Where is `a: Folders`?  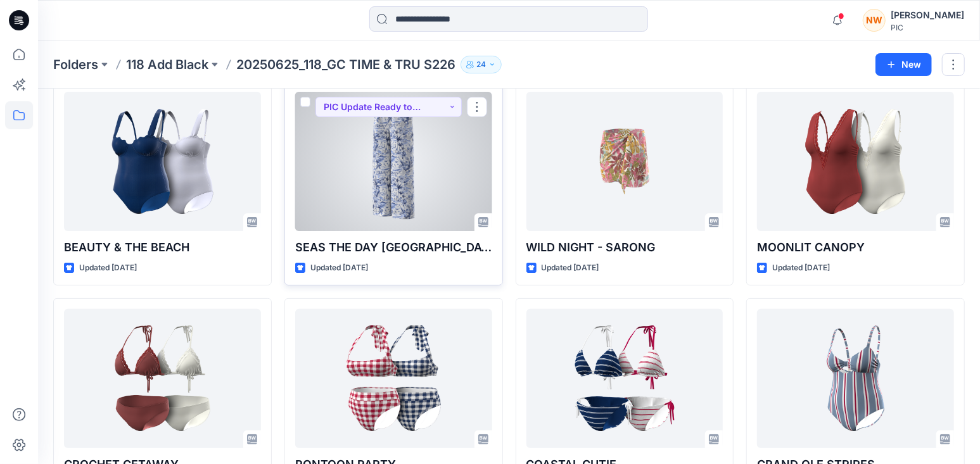 a: Folders is located at coordinates (75, 65).